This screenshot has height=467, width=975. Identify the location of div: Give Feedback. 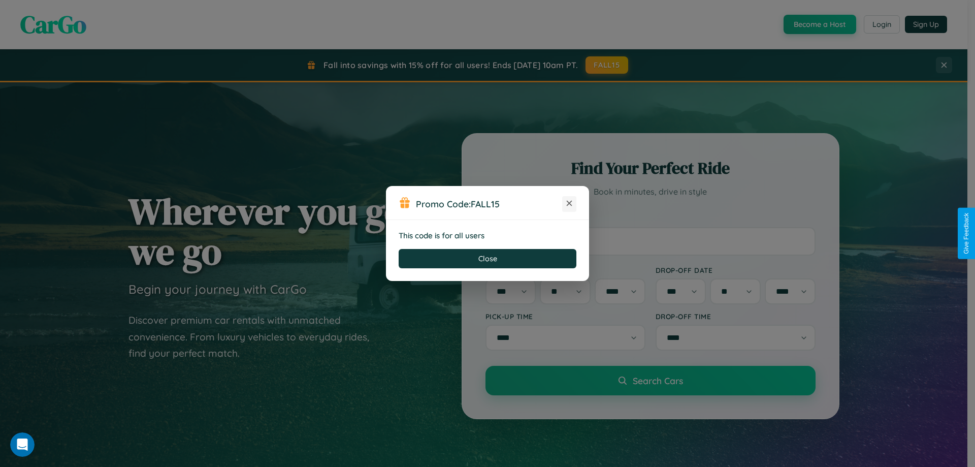
(967, 233).